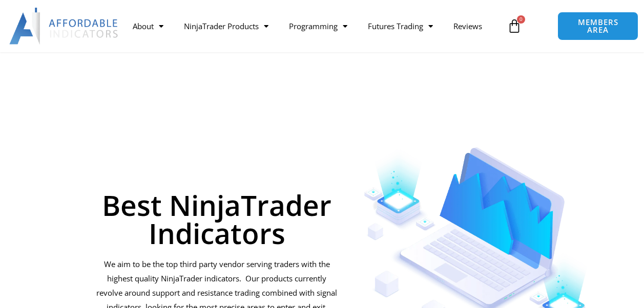 The height and width of the screenshot is (308, 644). Describe the element at coordinates (597, 26) in the screenshot. I see `a: MEMBERS AREA` at that location.